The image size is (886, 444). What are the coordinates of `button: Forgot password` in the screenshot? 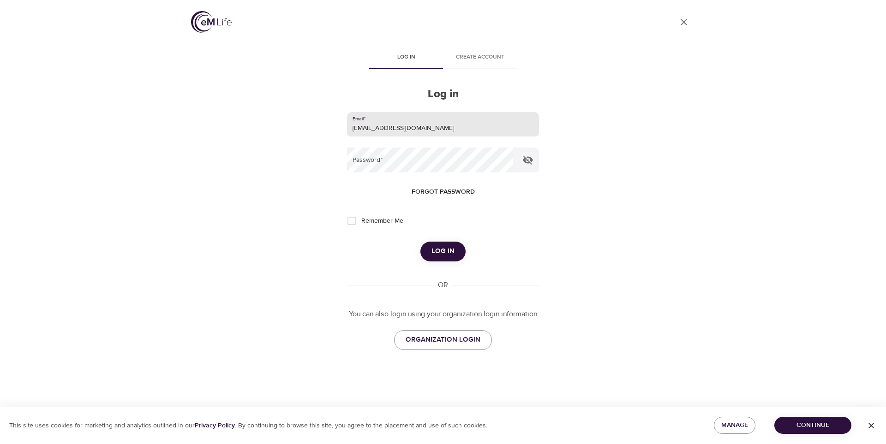 It's located at (443, 192).